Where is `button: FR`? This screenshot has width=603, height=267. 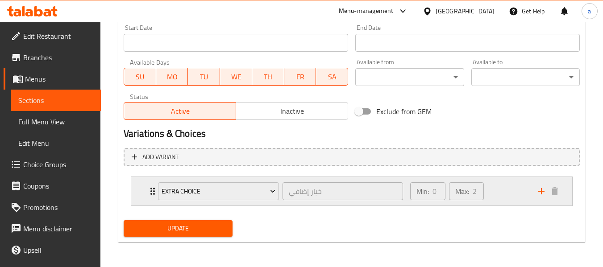
button: FR is located at coordinates (300, 77).